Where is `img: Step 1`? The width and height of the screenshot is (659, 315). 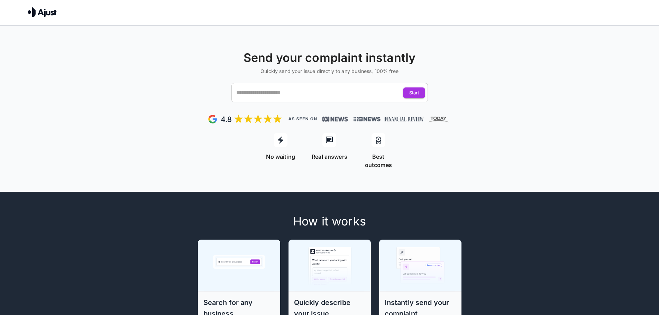 img: Step 1 is located at coordinates (239, 265).